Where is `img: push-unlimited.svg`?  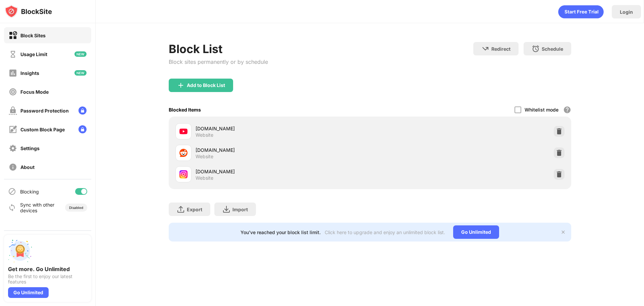
img: push-unlimited.svg is located at coordinates (20, 251).